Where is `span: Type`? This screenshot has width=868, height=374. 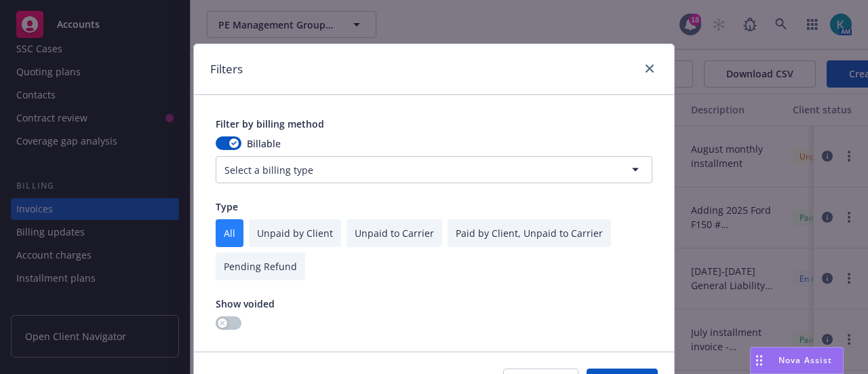
span: Type is located at coordinates (227, 207).